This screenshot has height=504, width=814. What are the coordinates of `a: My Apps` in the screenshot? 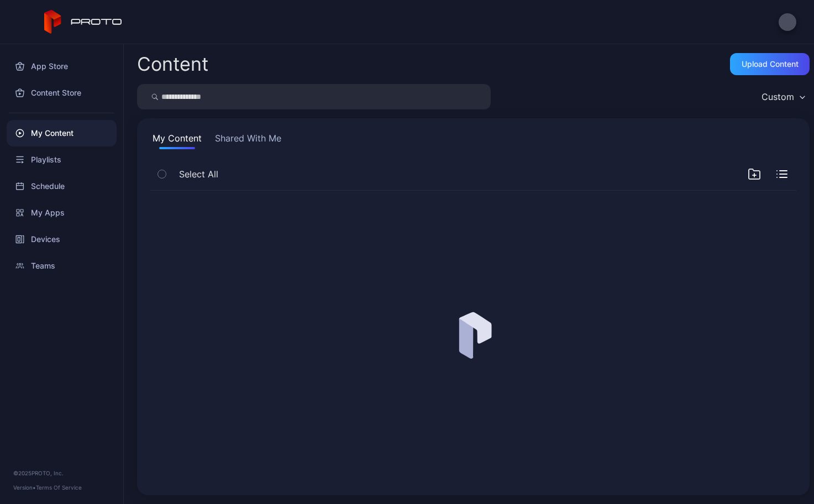 It's located at (61, 213).